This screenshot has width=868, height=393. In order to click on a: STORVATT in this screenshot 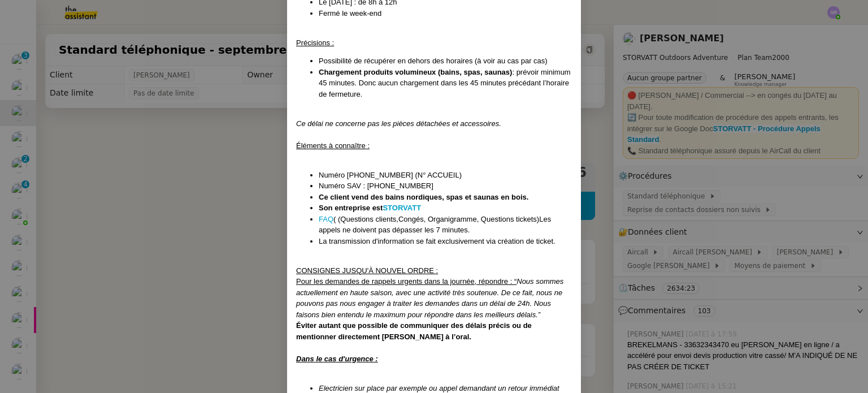, I will do `click(402, 208)`.